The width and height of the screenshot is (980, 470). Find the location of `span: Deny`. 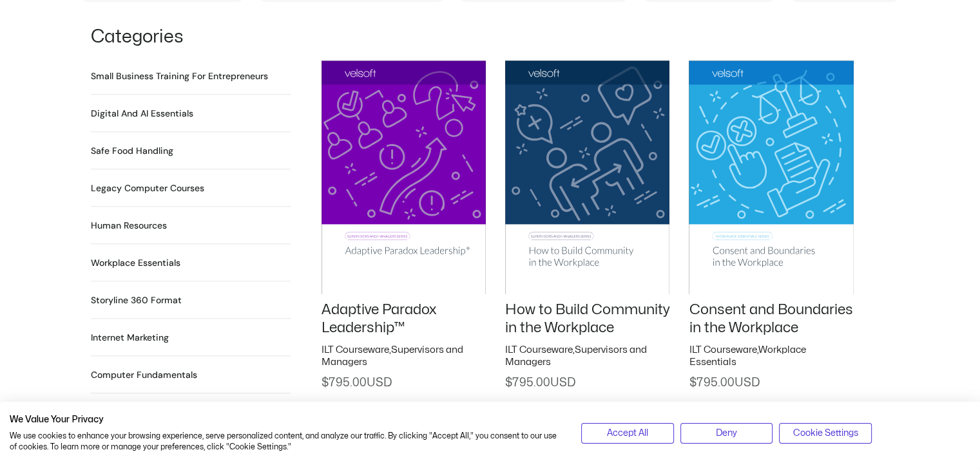

span: Deny is located at coordinates (726, 433).